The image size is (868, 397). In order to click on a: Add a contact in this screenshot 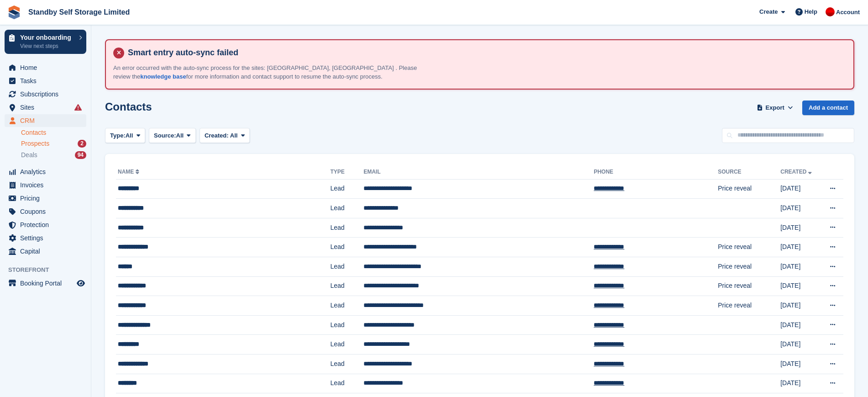, I will do `click(828, 108)`.